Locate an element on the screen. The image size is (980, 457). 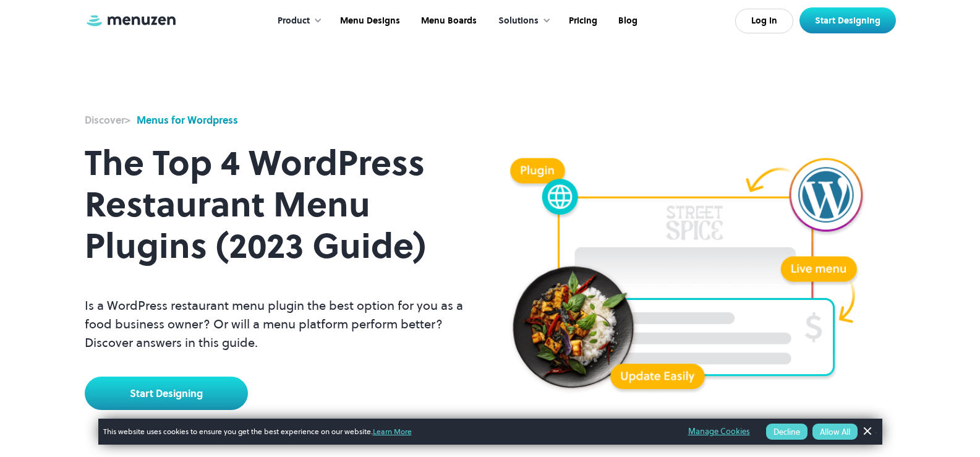
a: Log In is located at coordinates (764, 21).